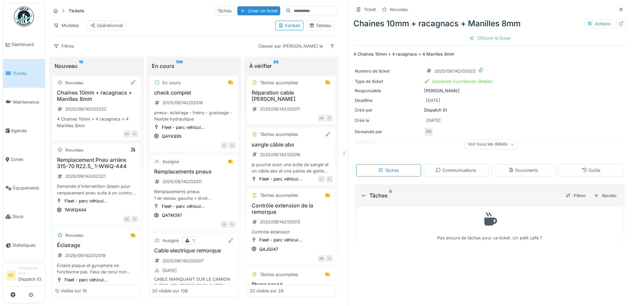  Describe the element at coordinates (27, 73) in the screenshot. I see `span: Tickets` at that location.